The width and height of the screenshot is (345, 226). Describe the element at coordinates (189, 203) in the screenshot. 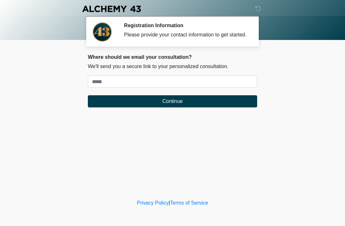

I see `a: Terms of Service` at that location.